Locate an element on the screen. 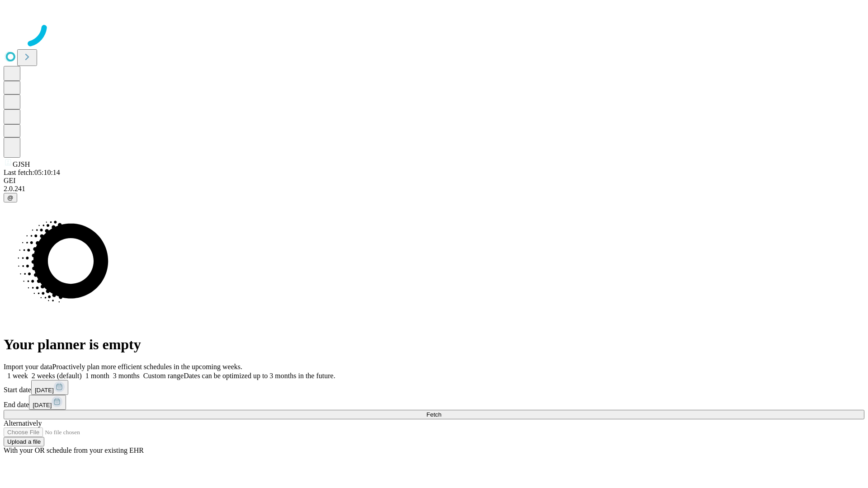 This screenshot has height=488, width=868. span: Alternatively is located at coordinates (23, 423).